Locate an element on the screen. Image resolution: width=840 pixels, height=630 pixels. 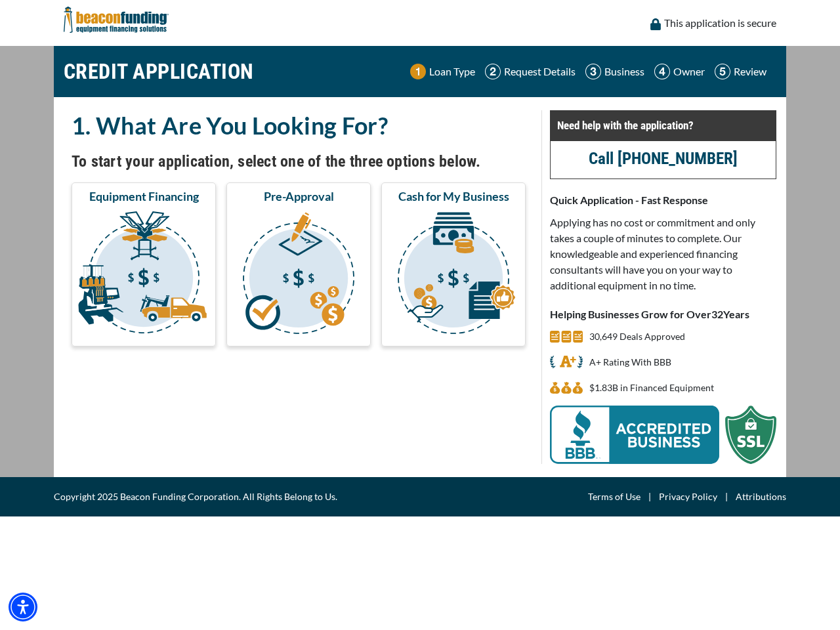
a: Attributions is located at coordinates (761, 497).